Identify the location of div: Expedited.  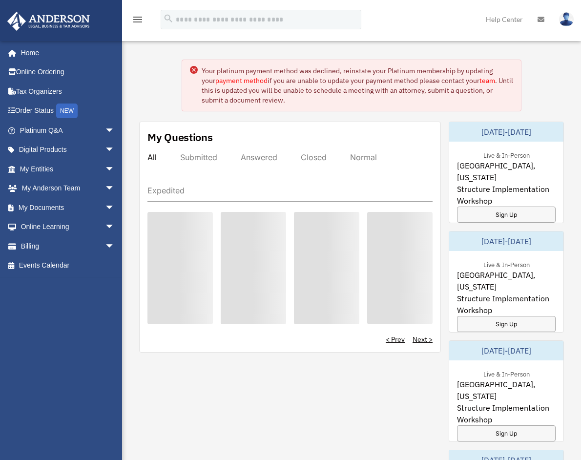
(166, 190).